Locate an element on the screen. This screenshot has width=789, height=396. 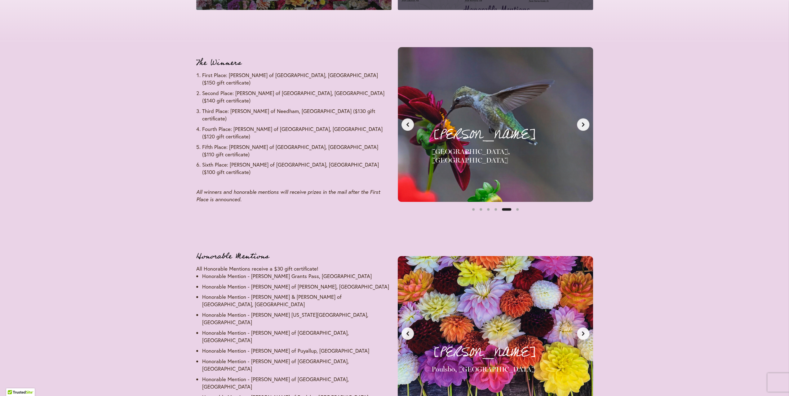
button: Slide 5 is located at coordinates (506, 209).